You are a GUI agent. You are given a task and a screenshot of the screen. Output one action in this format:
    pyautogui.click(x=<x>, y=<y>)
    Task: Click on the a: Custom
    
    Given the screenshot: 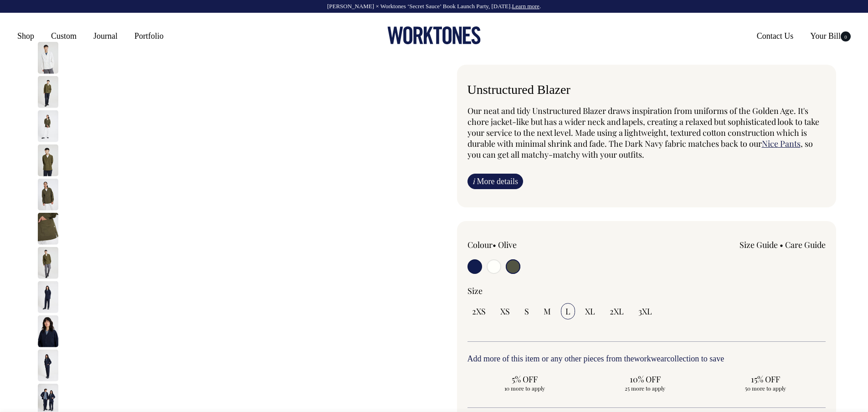 What is the action you would take?
    pyautogui.click(x=64, y=36)
    